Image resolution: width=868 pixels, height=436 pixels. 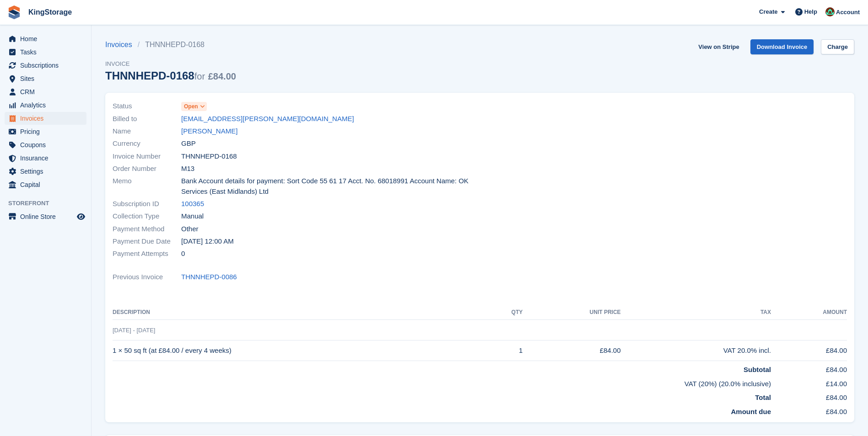 I want to click on span: Billed to, so click(x=147, y=119).